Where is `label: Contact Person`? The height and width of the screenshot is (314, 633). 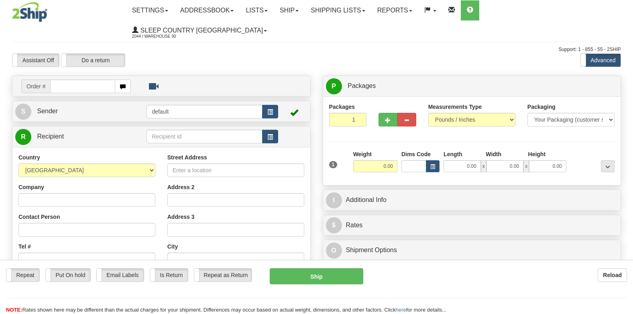
label: Contact Person is located at coordinates (39, 217).